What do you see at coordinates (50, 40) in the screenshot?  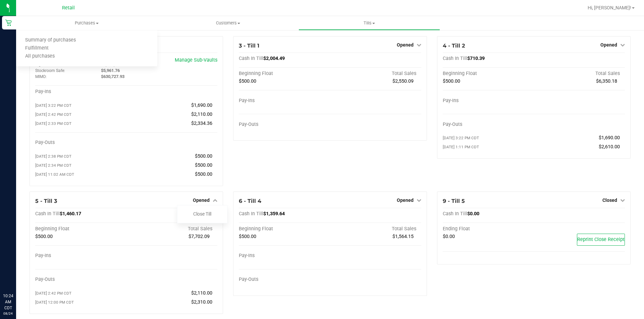 I see `span: Summary of purchases` at bounding box center [50, 40].